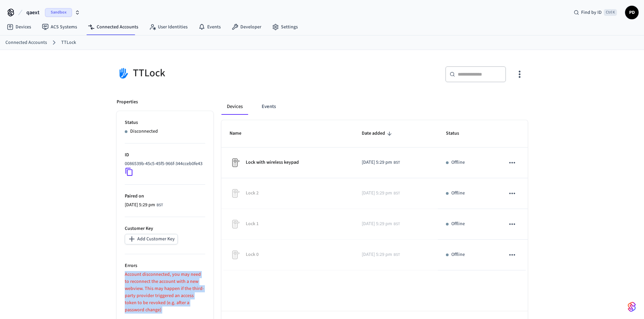  Describe the element at coordinates (378, 133) in the screenshot. I see `span: Date added` at that location.